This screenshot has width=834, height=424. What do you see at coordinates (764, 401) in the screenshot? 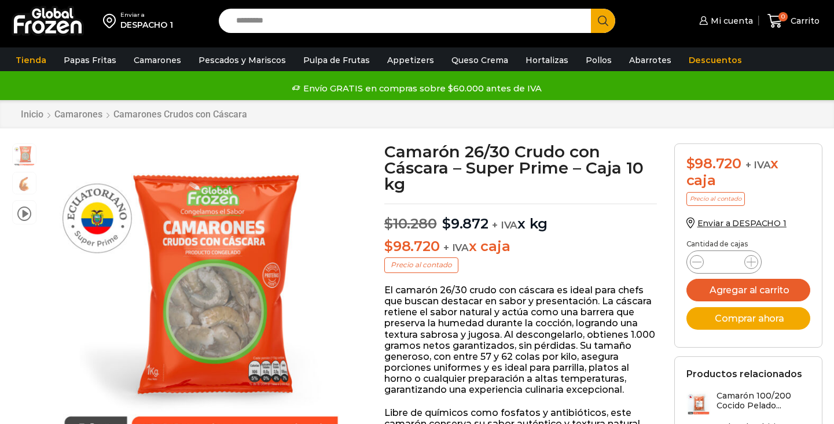
I see `h3: Camarón 100/200 Cocido Pelado...` at bounding box center [764, 401].